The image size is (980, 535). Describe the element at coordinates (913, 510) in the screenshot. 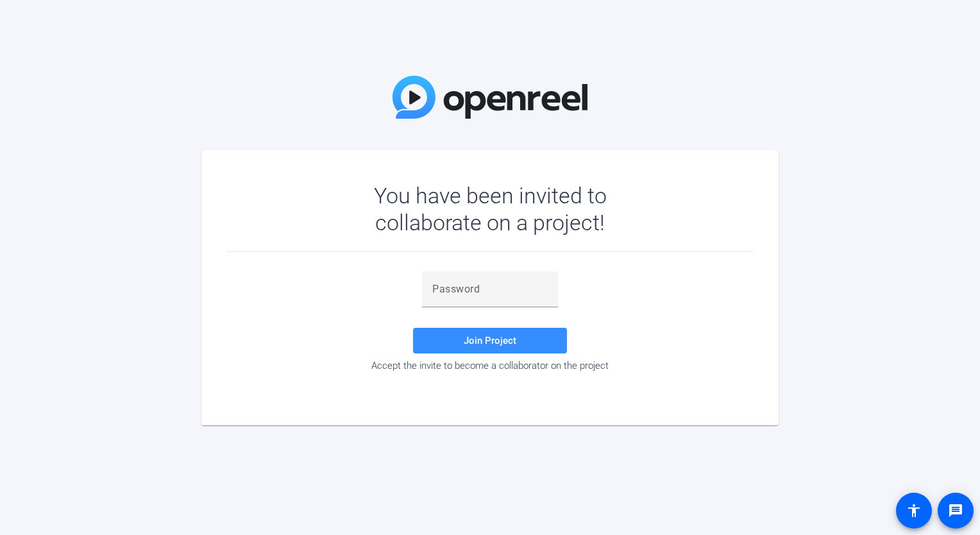

I see `mat-icon: accessibility` at that location.